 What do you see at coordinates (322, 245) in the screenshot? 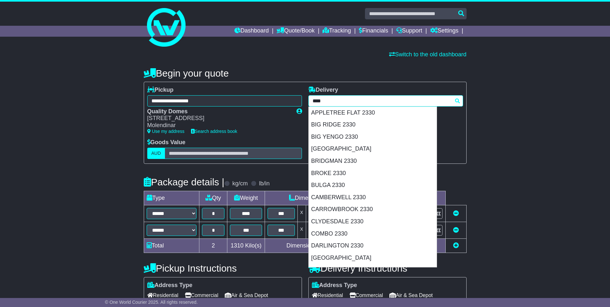
I see `td: Dimensions in Centimetre(s)` at bounding box center [322, 245].